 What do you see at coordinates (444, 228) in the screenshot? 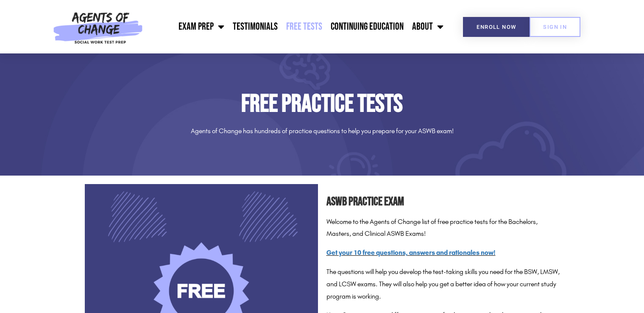
I see `p: Welcome to the Agents of Change list of free practice tests for the Bachelors, Masters, and Clini...` at bounding box center [444, 228].